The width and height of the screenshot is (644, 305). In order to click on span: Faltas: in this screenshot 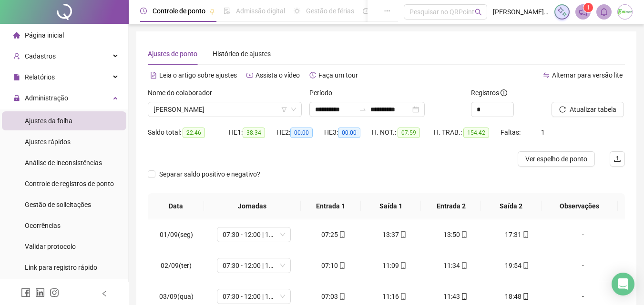, I will do `click(511, 132)`.